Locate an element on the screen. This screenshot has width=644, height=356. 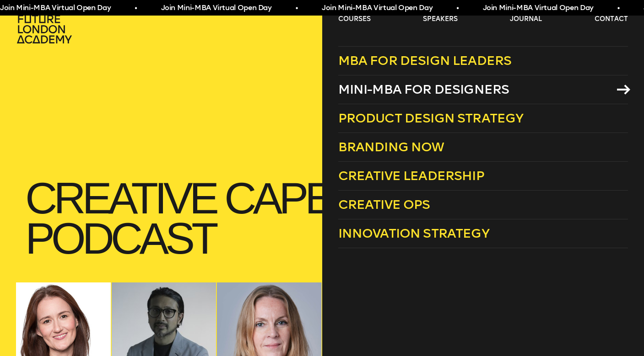
a: Creative Ops is located at coordinates (483, 205).